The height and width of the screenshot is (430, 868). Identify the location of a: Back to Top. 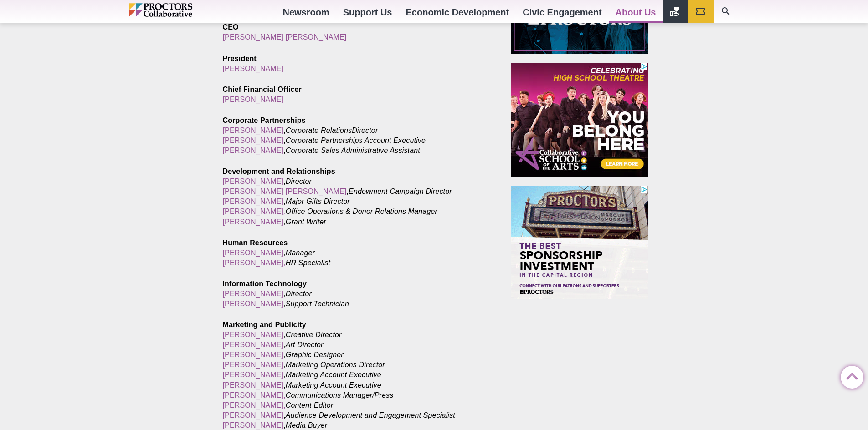
(850, 375).